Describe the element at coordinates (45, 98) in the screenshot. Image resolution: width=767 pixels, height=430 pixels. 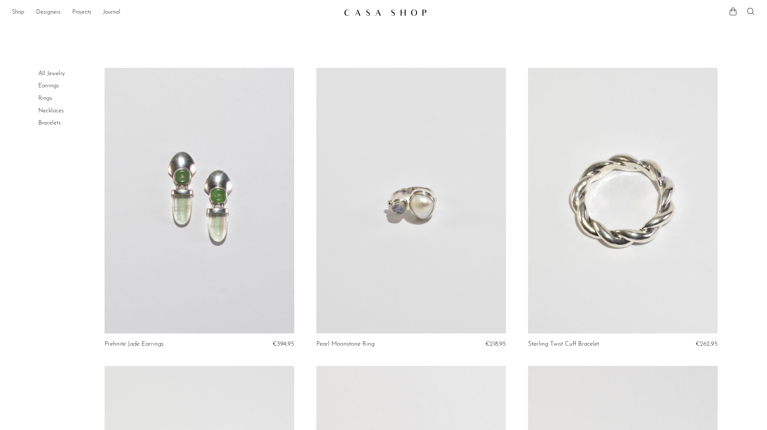
I see `a: Rings` at that location.